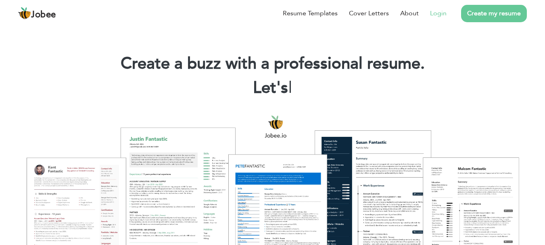 This screenshot has height=245, width=545. Describe the element at coordinates (25, 13) in the screenshot. I see `img: jobee.io` at that location.